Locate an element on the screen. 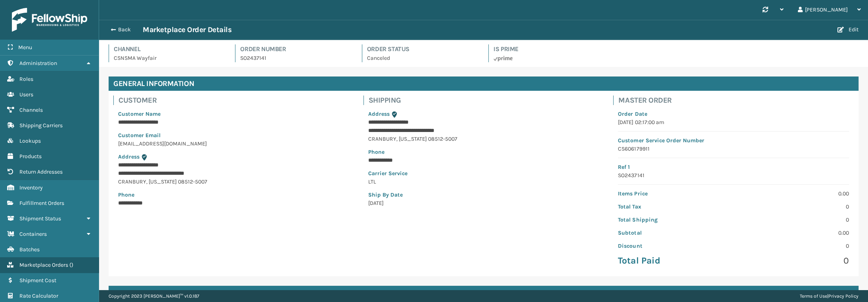 The height and width of the screenshot is (302, 868). span: Administration is located at coordinates (38, 63).